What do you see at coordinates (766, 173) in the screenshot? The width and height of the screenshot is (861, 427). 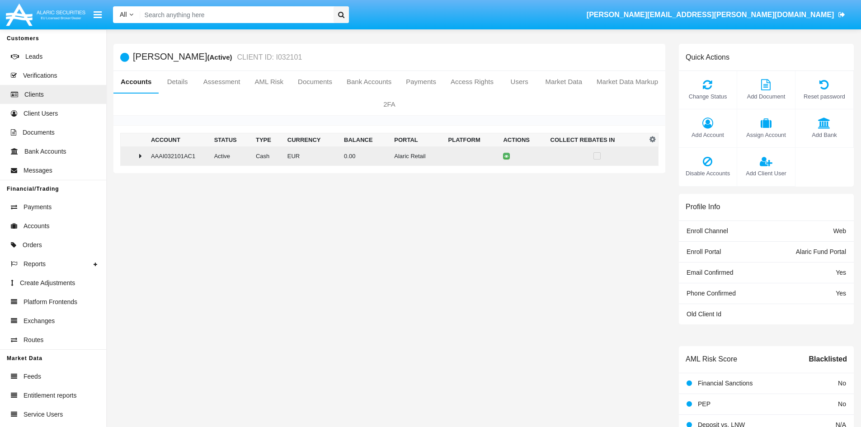 I see `span: Add Client User` at bounding box center [766, 173].